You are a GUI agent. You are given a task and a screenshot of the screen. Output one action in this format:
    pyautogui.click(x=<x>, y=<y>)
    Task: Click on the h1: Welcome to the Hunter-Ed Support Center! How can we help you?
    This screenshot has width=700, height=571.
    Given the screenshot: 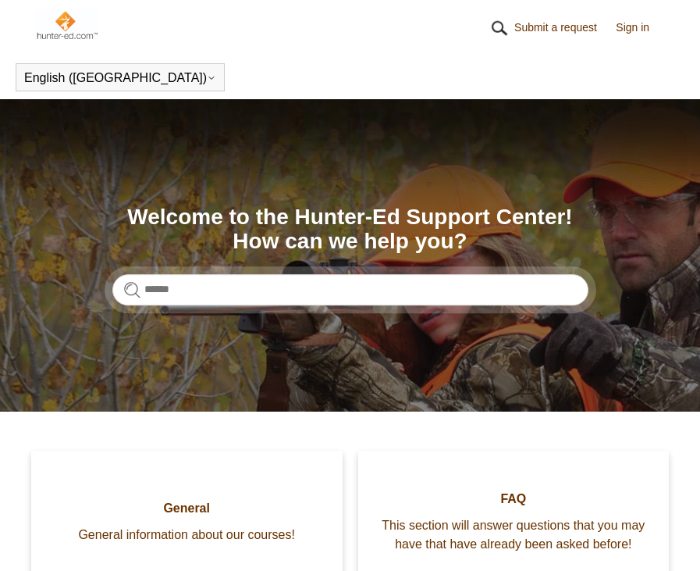 What is the action you would take?
    pyautogui.click(x=350, y=229)
    